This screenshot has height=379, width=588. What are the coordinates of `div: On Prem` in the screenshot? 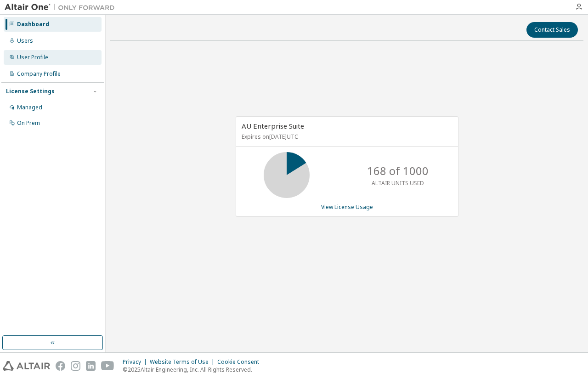 It's located at (29, 123).